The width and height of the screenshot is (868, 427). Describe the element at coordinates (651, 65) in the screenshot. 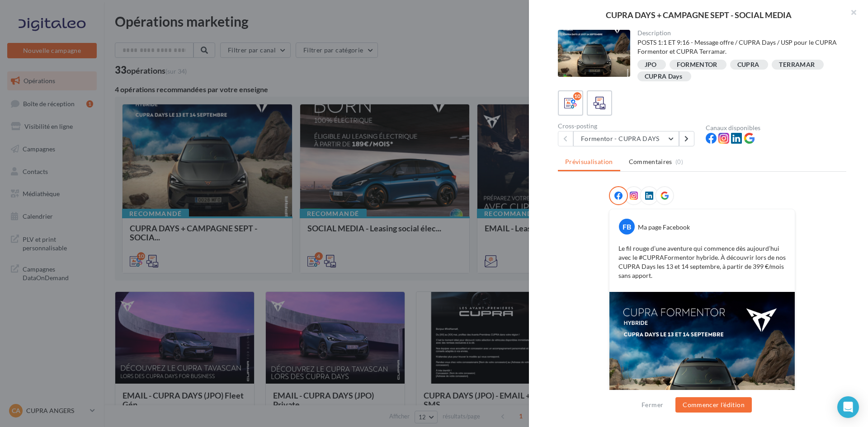

I see `div: JPO` at that location.